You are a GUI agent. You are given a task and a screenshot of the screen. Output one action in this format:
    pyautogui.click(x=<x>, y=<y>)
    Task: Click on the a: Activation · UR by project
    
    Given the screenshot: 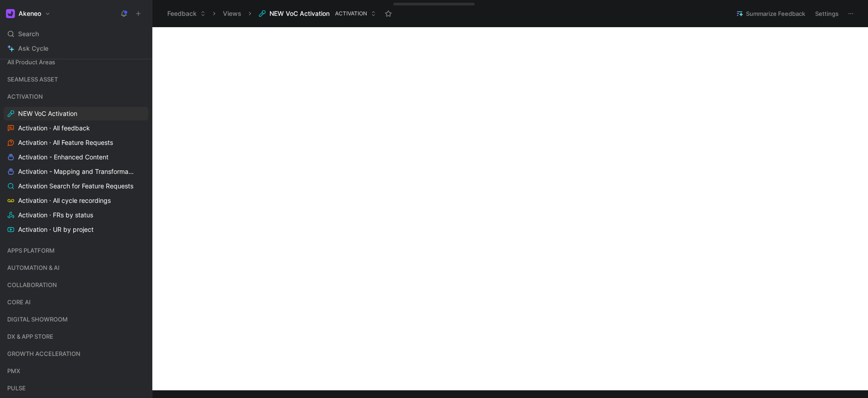 What is the action you would take?
    pyautogui.click(x=76, y=229)
    